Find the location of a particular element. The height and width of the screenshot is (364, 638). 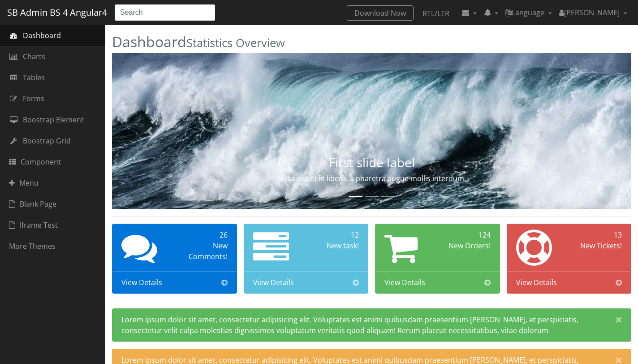

div: 26 is located at coordinates (203, 234).